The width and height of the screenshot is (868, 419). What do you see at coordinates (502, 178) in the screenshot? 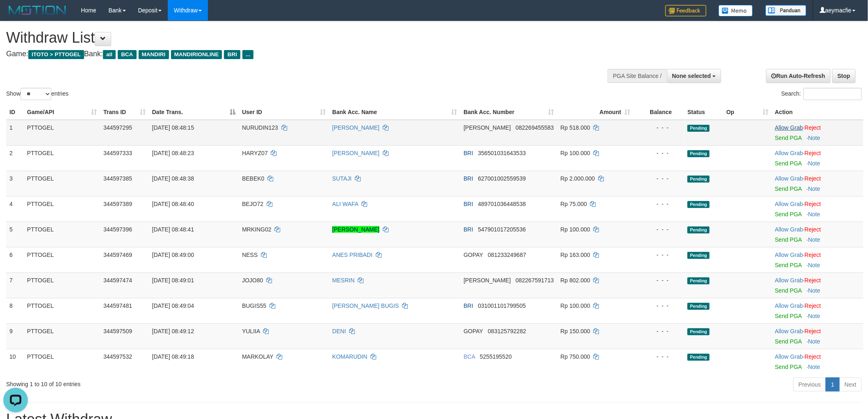
I see `span: Copy 627001002559539 to clipboard` at bounding box center [502, 178].